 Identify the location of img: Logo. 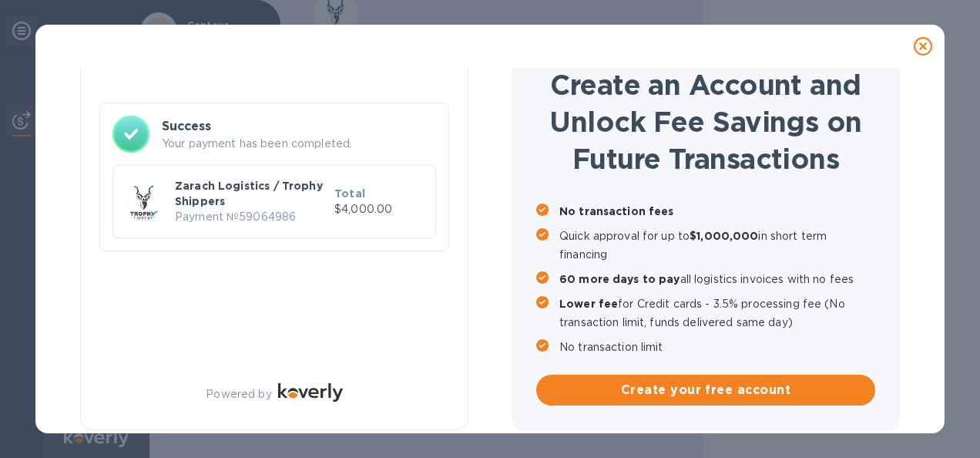
(310, 392).